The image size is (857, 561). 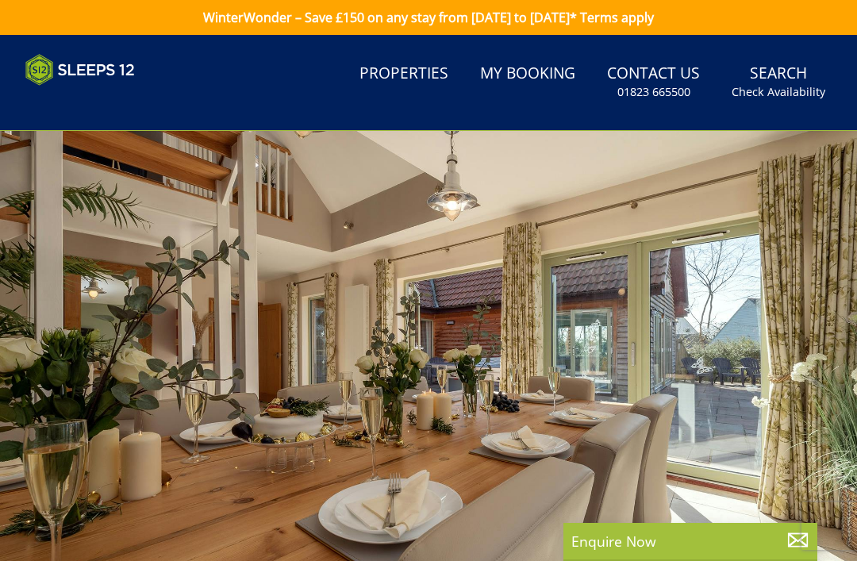 What do you see at coordinates (778, 82) in the screenshot?
I see `a: SearchCheck Availability` at bounding box center [778, 82].